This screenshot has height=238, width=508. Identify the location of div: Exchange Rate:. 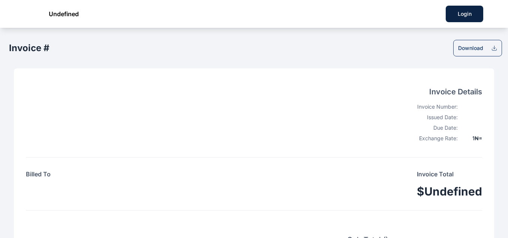
(423, 138).